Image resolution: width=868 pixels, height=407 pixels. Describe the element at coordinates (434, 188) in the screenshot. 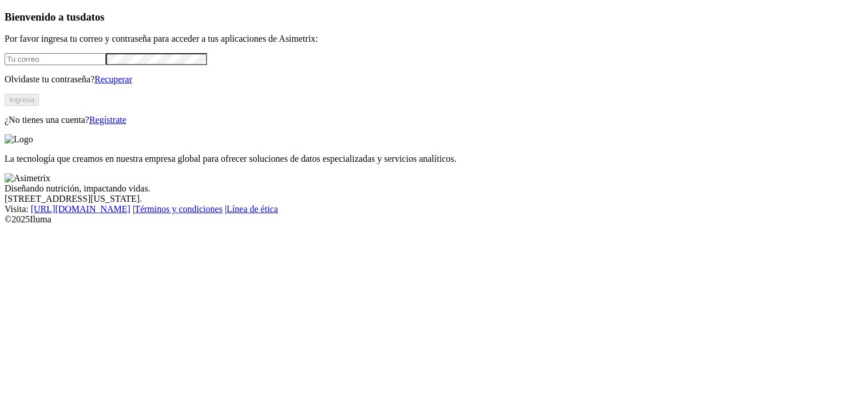

I see `div: Diseñando nutrición, impactando vidas.` at that location.